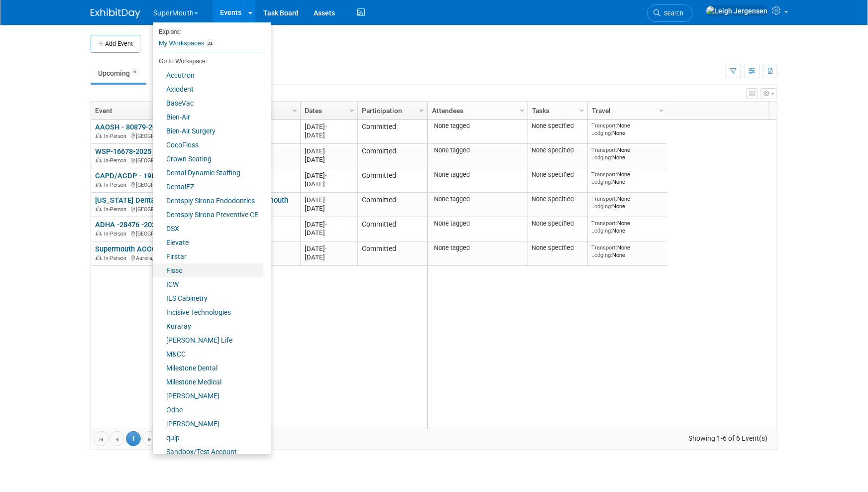 Image resolution: width=868 pixels, height=492 pixels. I want to click on a: Dental Dynamic Staffing, so click(208, 172).